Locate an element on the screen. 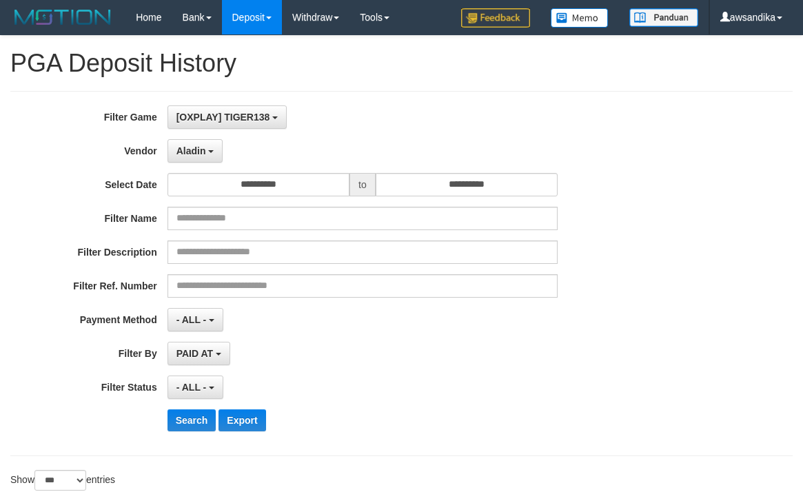 The height and width of the screenshot is (503, 803). img: panduan.png is located at coordinates (664, 17).